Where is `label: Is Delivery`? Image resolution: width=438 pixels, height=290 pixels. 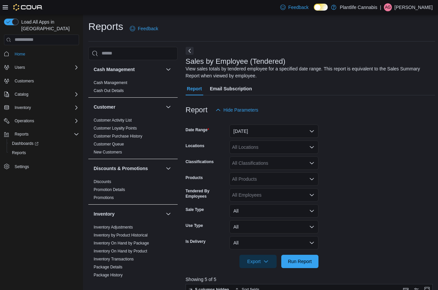
label: Is Delivery is located at coordinates (196, 241).